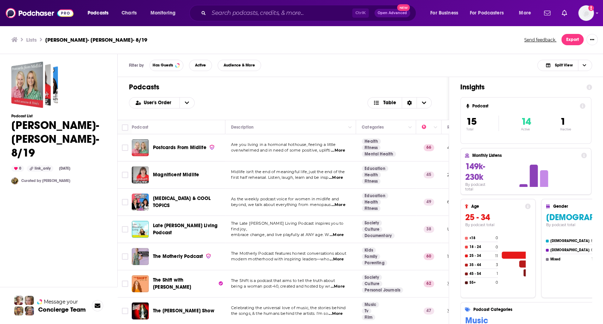 This screenshot has height=324, width=603. Describe the element at coordinates (427, 127) in the screenshot. I see `div: Power Score` at that location.